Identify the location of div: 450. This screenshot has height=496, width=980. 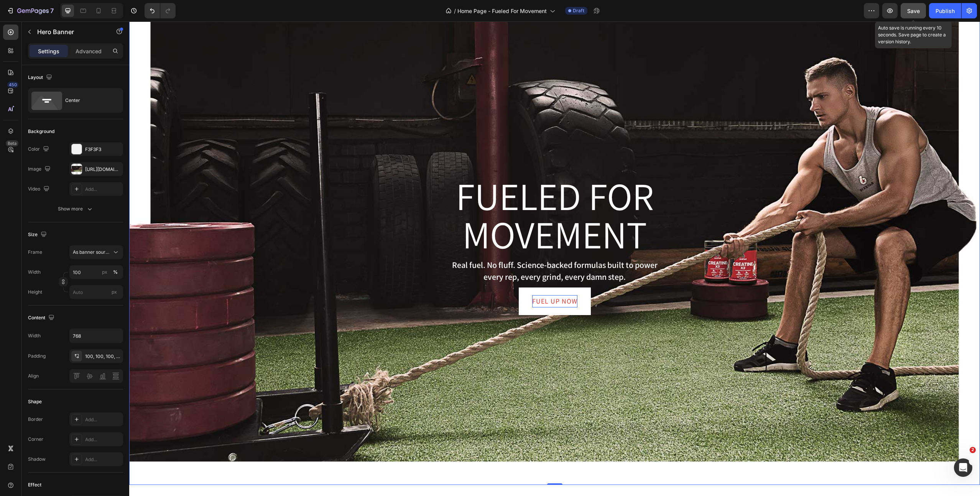
(13, 85).